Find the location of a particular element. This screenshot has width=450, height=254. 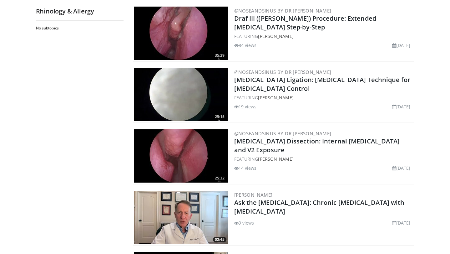

a: 35:29 is located at coordinates (181, 33).